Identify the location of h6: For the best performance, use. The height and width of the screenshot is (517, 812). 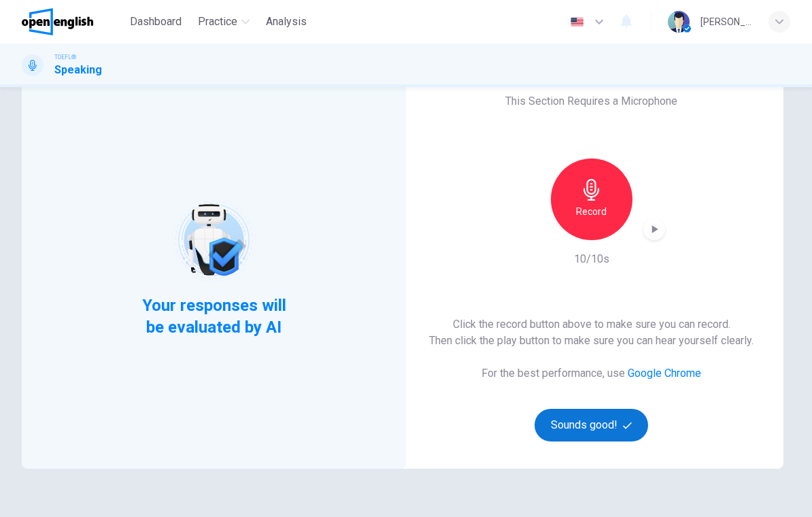
(591, 373).